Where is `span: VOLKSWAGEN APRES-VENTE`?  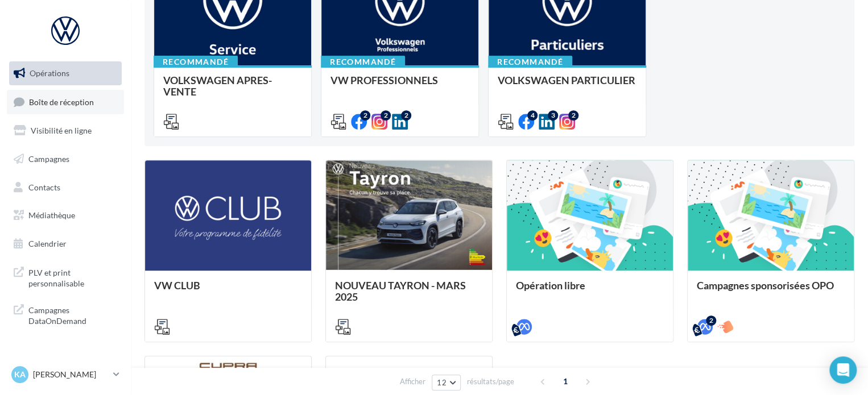 span: VOLKSWAGEN APRES-VENTE is located at coordinates (217, 86).